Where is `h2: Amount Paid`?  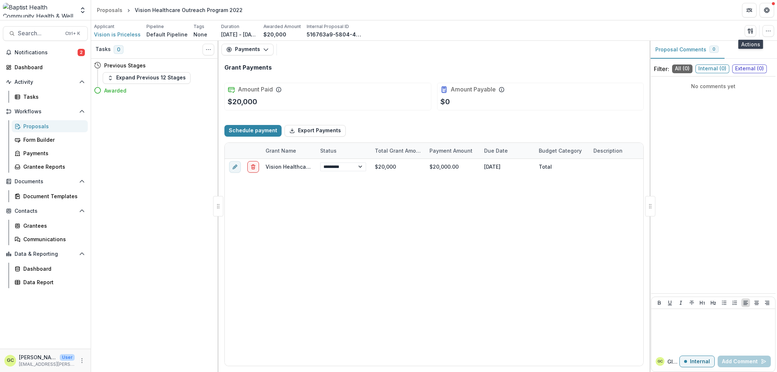
h2: Amount Paid is located at coordinates (255, 89).